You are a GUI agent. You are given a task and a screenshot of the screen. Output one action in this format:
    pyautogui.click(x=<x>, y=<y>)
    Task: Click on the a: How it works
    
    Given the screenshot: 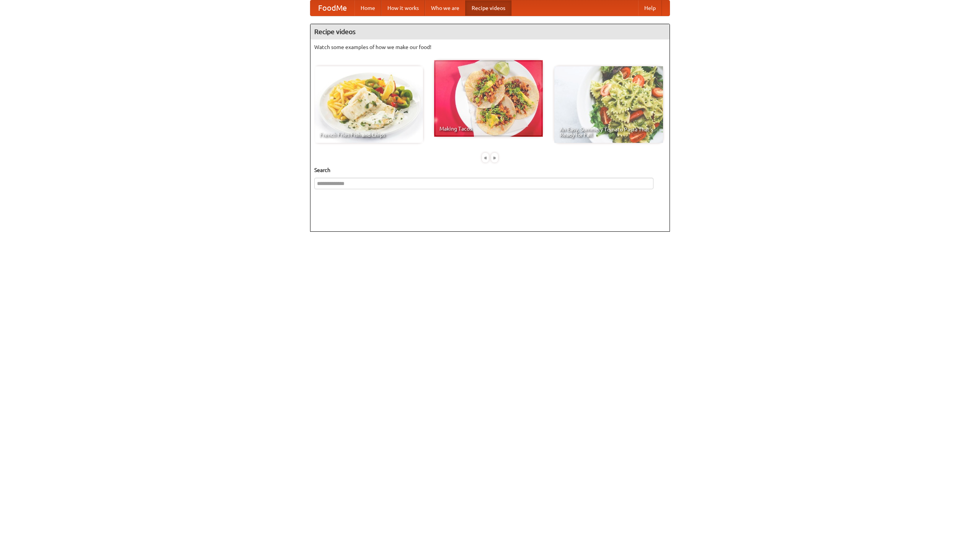 What is the action you would take?
    pyautogui.click(x=403, y=8)
    